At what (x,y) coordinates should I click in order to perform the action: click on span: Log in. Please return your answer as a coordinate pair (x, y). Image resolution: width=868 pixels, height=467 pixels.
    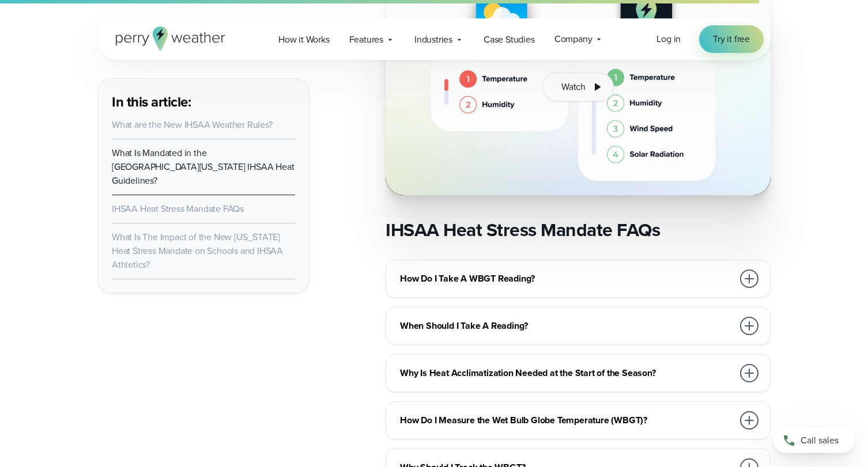
    Looking at the image, I should click on (669, 39).